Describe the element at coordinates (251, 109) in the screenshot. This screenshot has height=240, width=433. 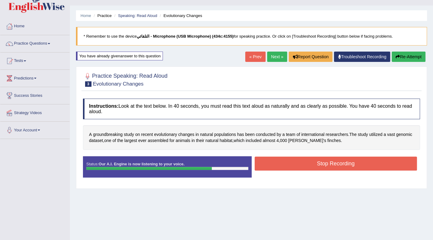
I see `h4: Look at the text below. In 40 seconds, you must read this text aloud as naturally and as clearly ...` at that location.